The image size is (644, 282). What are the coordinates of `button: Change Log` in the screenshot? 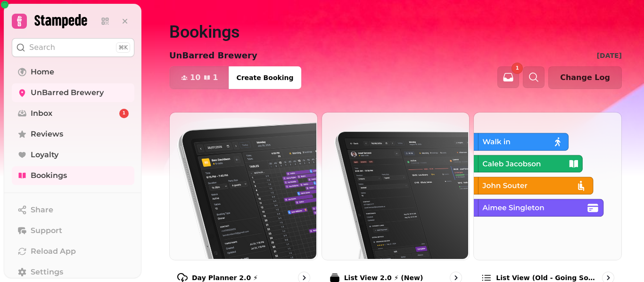 It's located at (585, 78).